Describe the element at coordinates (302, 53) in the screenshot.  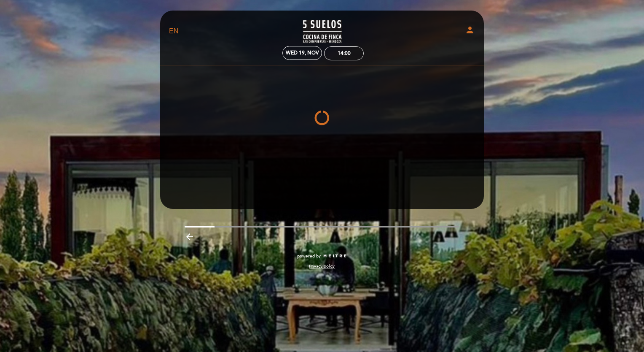
I see `div: Wed 19, Nov` at that location.